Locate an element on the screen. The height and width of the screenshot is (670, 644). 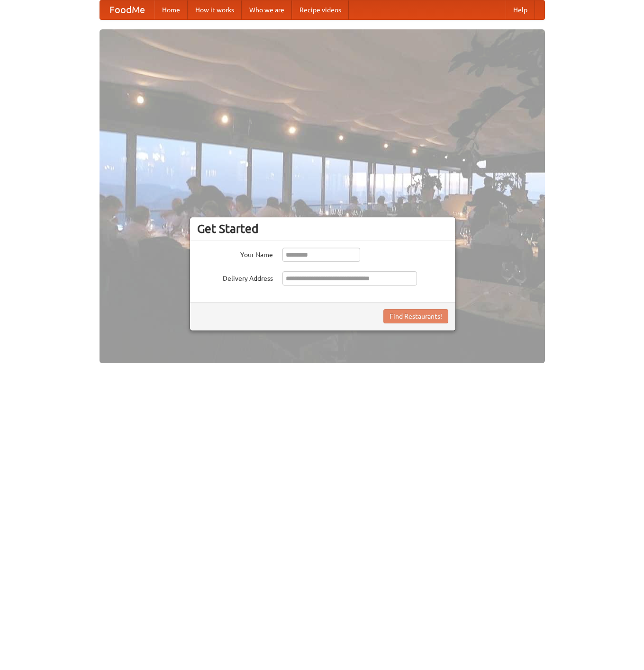
button: Find Restaurants! is located at coordinates (416, 316).